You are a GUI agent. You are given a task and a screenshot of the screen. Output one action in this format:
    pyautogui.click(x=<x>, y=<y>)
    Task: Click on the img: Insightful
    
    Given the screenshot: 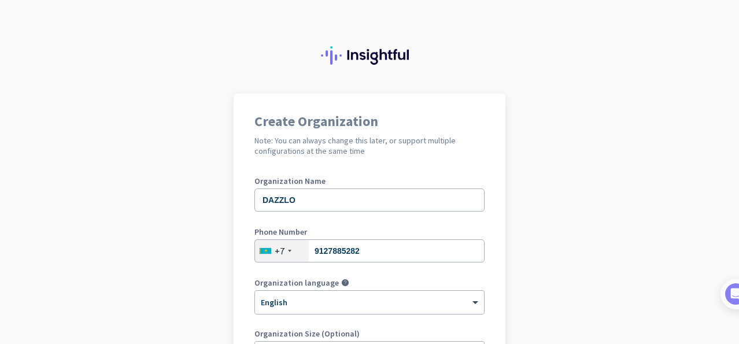 What is the action you would take?
    pyautogui.click(x=369, y=55)
    